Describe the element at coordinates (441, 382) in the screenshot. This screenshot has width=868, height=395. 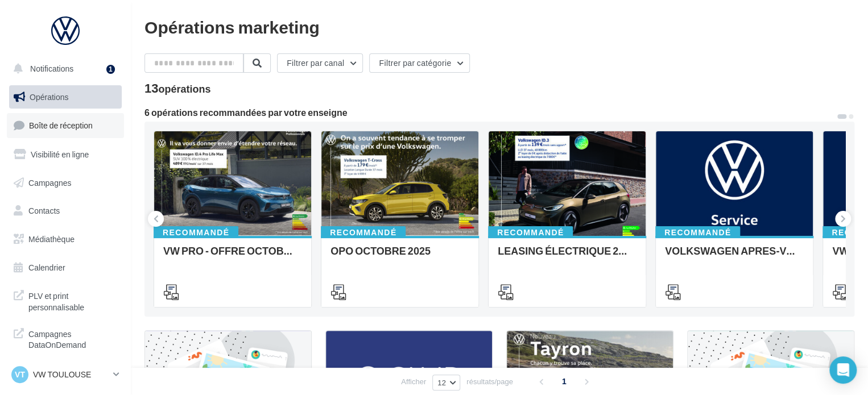
I see `span: 12` at that location.